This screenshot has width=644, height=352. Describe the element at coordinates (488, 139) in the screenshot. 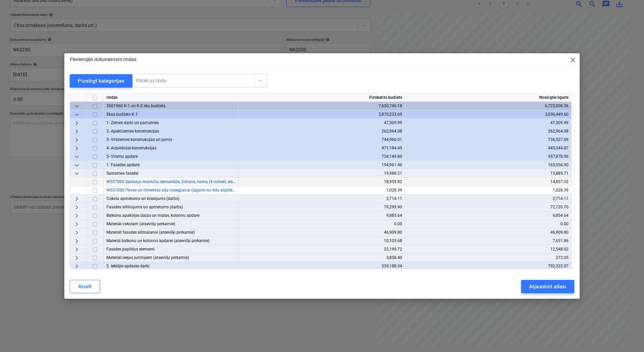

I see `div: 736,527.69` at that location.